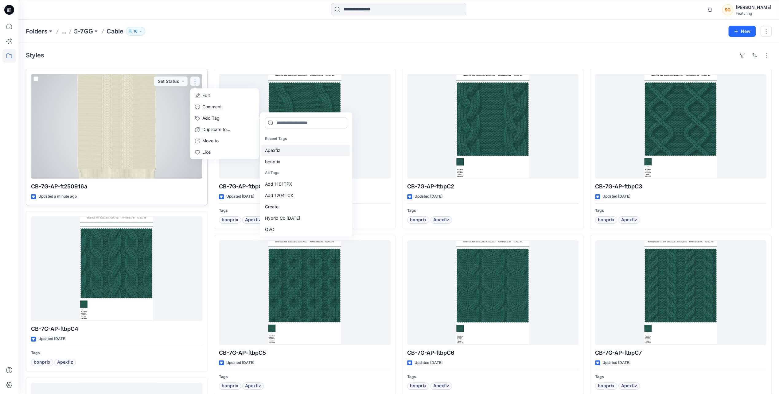 The height and width of the screenshot is (394, 779). What do you see at coordinates (206, 95) in the screenshot?
I see `p: Edit` at bounding box center [206, 95].